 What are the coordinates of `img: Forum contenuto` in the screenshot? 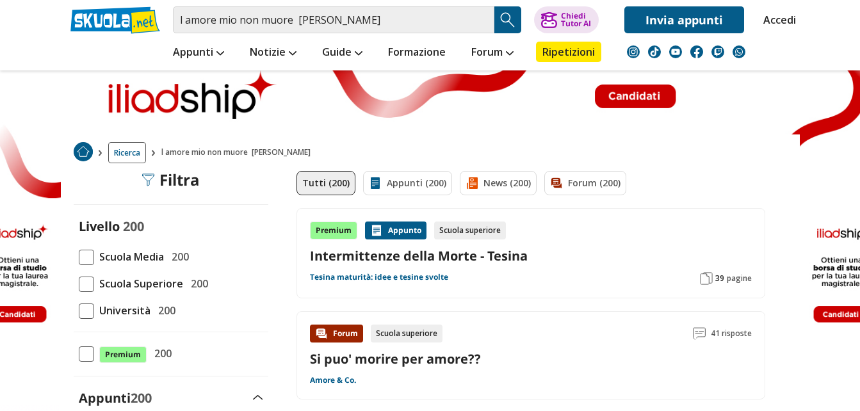 It's located at (321, 333).